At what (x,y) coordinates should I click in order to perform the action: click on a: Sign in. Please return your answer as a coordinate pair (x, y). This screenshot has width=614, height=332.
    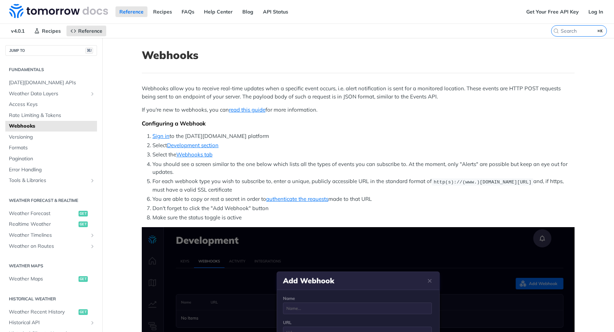
    Looking at the image, I should click on (161, 136).